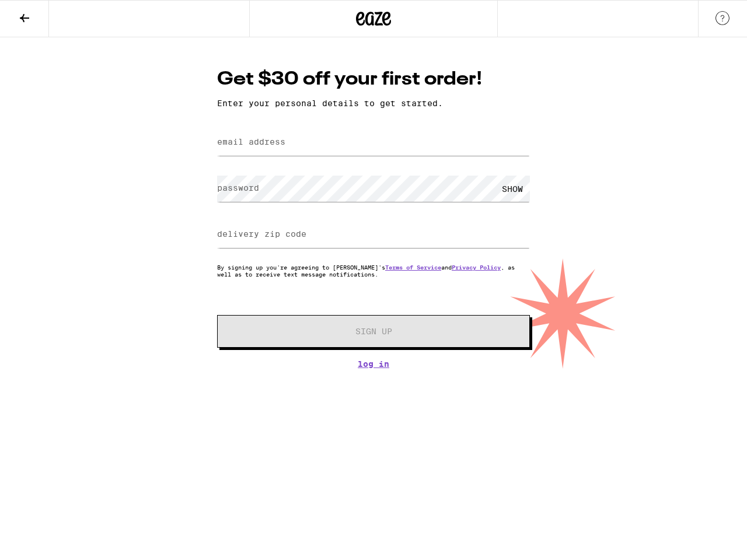 The width and height of the screenshot is (747, 560). I want to click on label: password, so click(238, 188).